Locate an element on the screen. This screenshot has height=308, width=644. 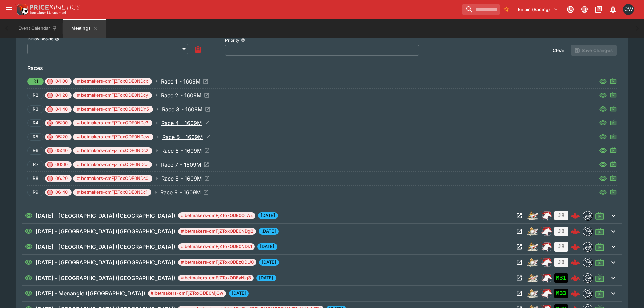
span: R2 is located at coordinates (35, 95).